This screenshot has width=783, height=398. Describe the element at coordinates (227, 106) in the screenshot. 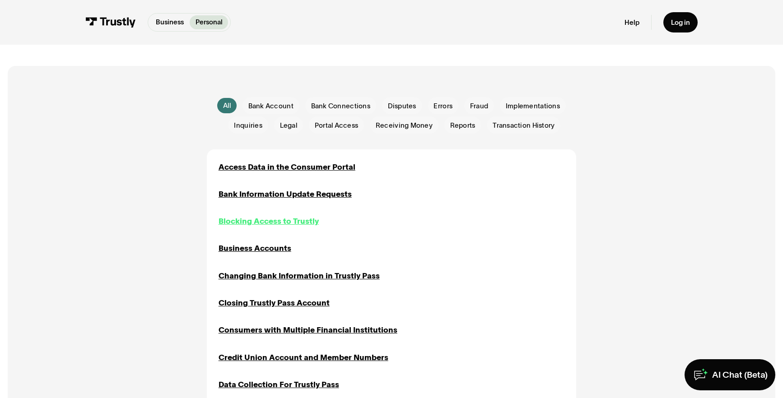

I see `a: All` at that location.